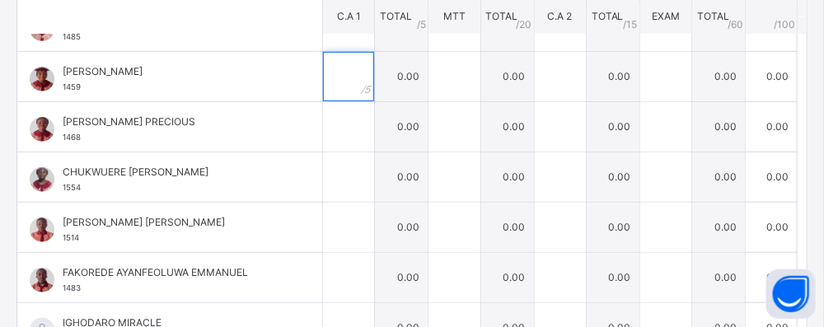  What do you see at coordinates (791, 294) in the screenshot?
I see `button: Open asap` at bounding box center [791, 294].